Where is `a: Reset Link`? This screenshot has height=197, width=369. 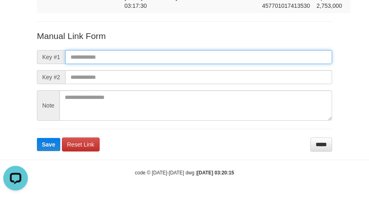 a: Reset Link is located at coordinates (81, 144).